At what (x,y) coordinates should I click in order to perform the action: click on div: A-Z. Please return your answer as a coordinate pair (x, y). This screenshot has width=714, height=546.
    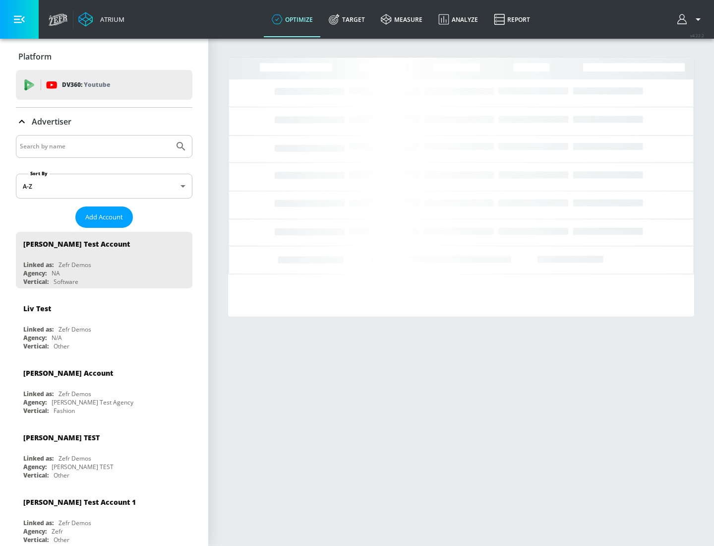
    Looking at the image, I should click on (104, 186).